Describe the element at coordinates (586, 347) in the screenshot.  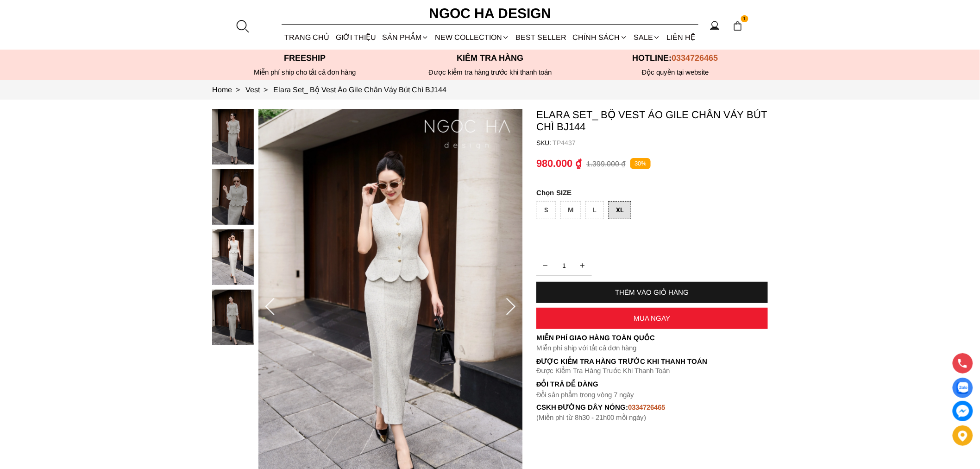
I see `font: Miễn phí ship với tất cả đơn hàng` at that location.